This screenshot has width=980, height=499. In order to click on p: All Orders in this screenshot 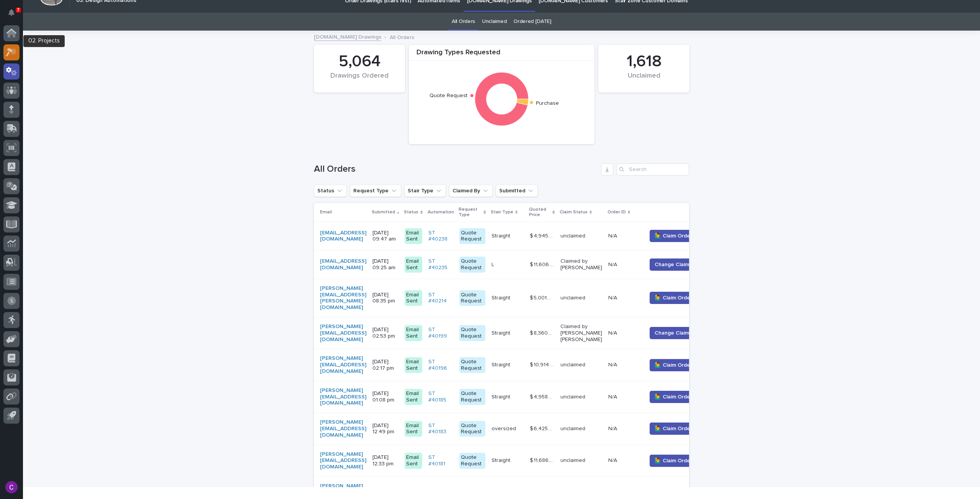, I will do `click(402, 37)`.